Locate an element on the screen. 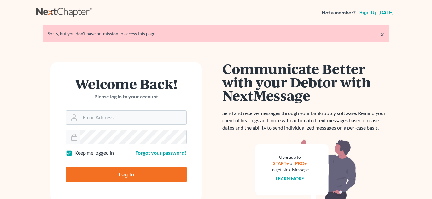  a: Learn more is located at coordinates (290, 179).